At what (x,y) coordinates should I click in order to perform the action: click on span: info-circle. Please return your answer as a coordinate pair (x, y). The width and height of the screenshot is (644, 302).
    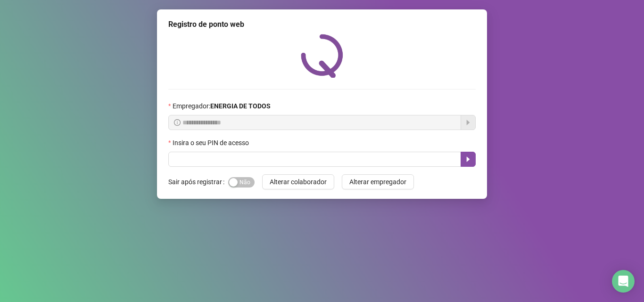
    Looking at the image, I should click on (177, 123).